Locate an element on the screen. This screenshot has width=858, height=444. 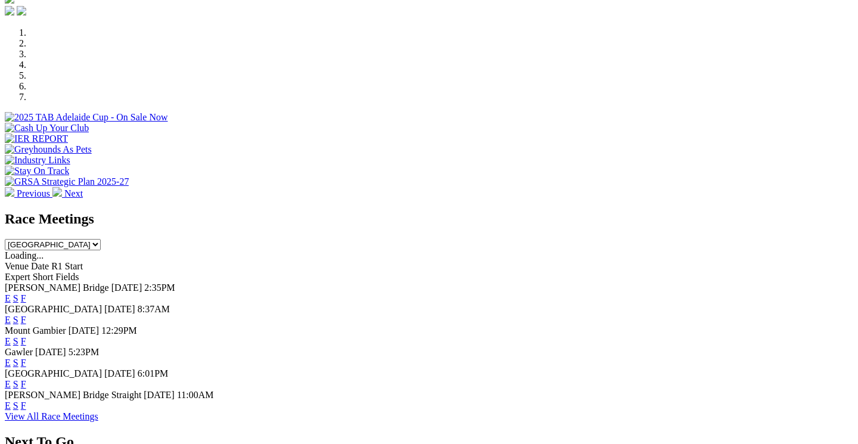
span: 8:37AM is located at coordinates (154, 309).